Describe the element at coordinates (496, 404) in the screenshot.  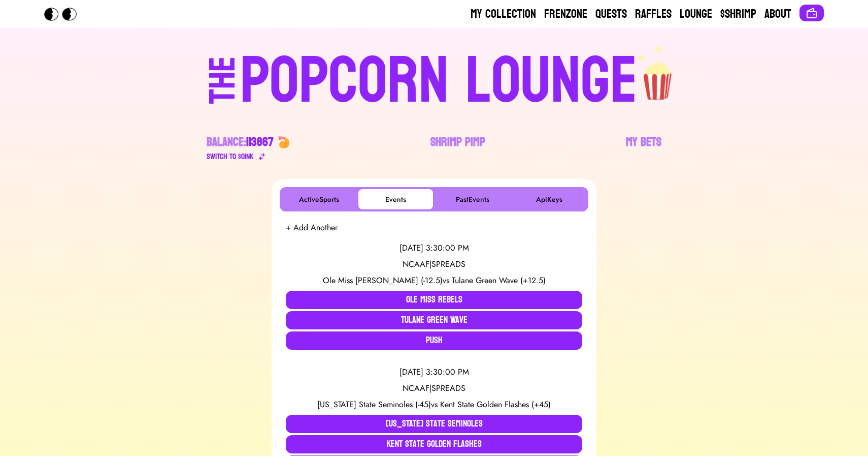
I see `span: Kent State Golden Flashes (+45)` at that location.